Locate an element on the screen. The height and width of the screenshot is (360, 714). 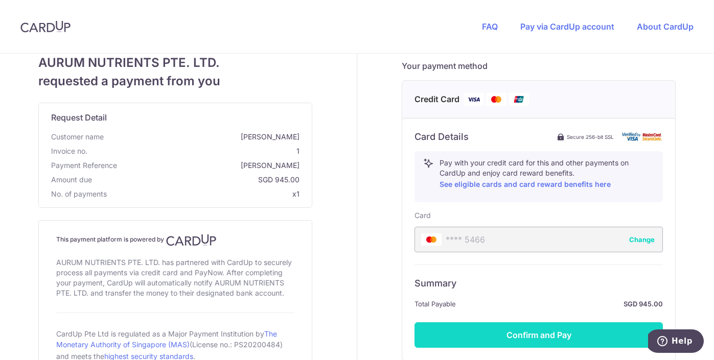
span: Customer name is located at coordinates (77, 137).